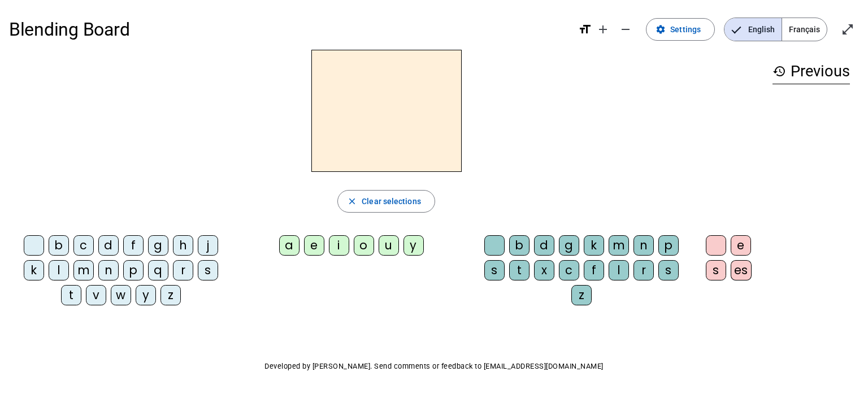  What do you see at coordinates (585, 29) in the screenshot?
I see `mat-icon: format_size` at bounding box center [585, 29].